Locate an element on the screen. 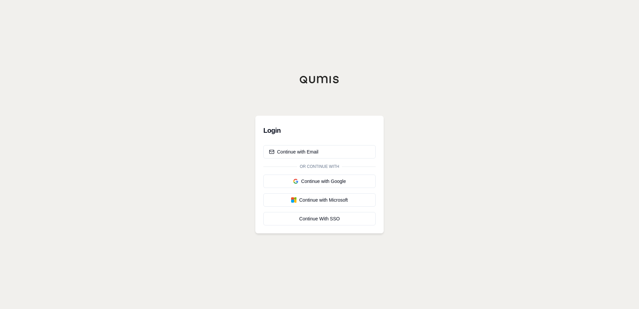  div: Continue with Google is located at coordinates (320, 181).